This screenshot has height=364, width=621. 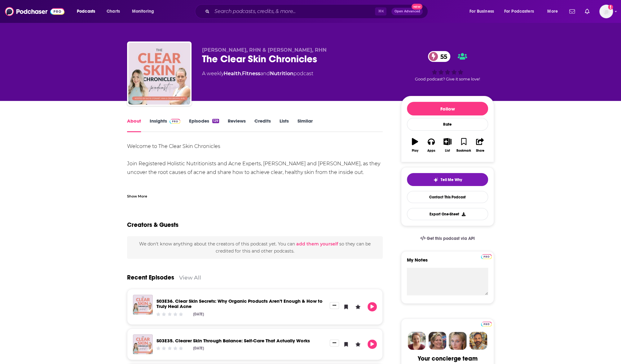 What do you see at coordinates (417, 6) in the screenshot?
I see `span: New` at bounding box center [417, 6].